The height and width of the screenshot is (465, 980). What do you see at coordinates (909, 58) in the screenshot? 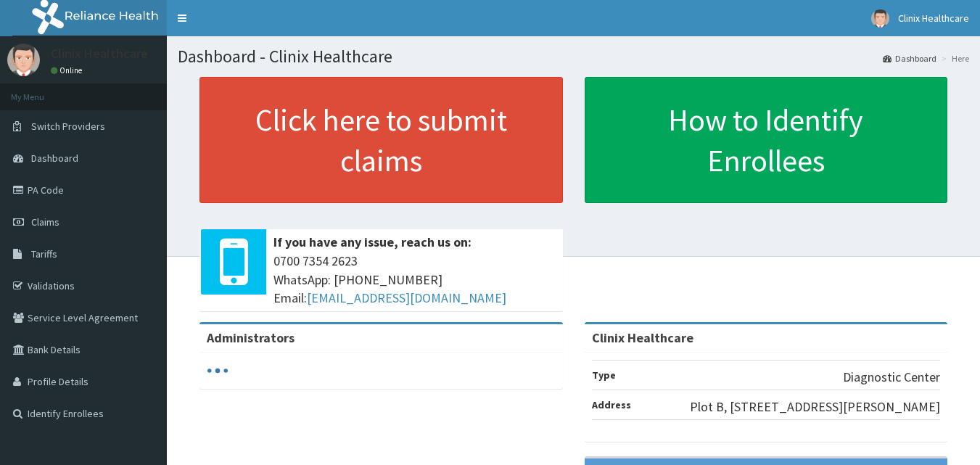
I see `a: Dashboard` at bounding box center [909, 58].